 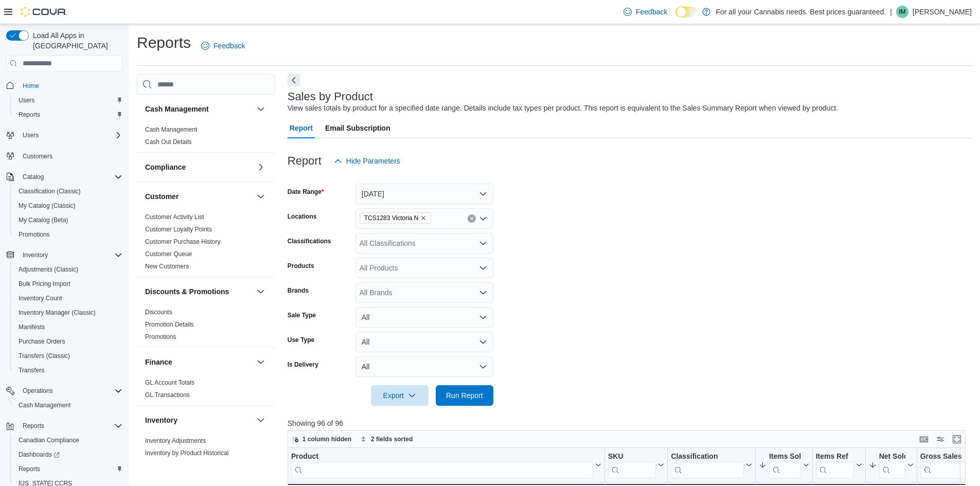 What do you see at coordinates (42, 342) in the screenshot?
I see `a: Purchase Orders` at bounding box center [42, 342].